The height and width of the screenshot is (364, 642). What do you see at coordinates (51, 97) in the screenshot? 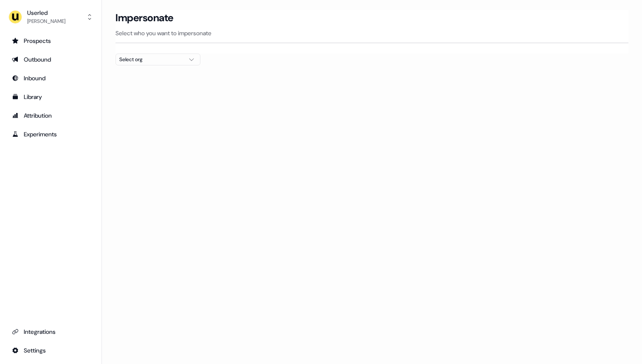
I see `a: Go to templates` at bounding box center [51, 97].